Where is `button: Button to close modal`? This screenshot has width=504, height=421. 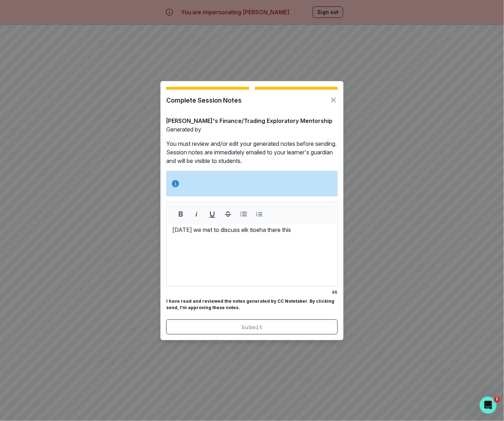
button: Button to close modal is located at coordinates (334, 100).